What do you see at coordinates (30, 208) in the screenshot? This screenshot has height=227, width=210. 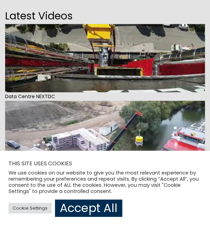 I see `a: Cookie Settings` at bounding box center [30, 208].